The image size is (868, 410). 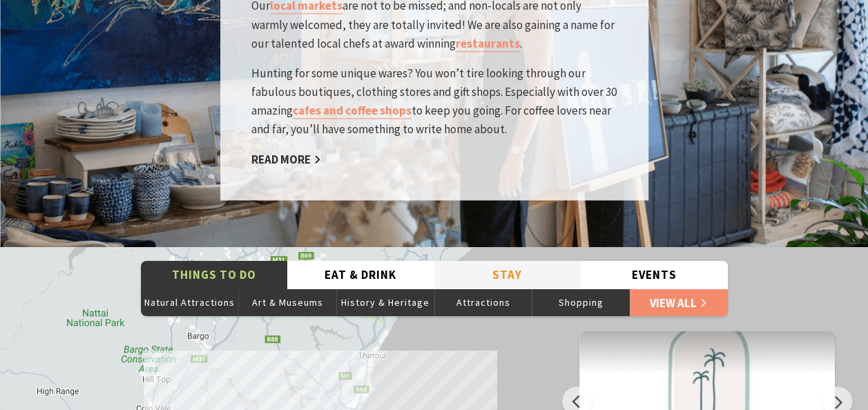 I want to click on a: cafes and coffee shops, so click(x=352, y=111).